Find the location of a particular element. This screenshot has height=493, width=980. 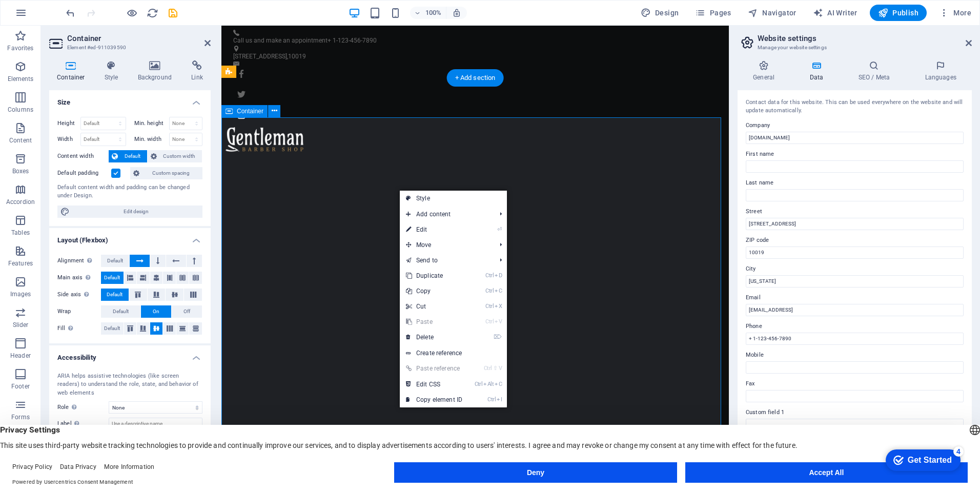

label: Phone is located at coordinates (854, 326).